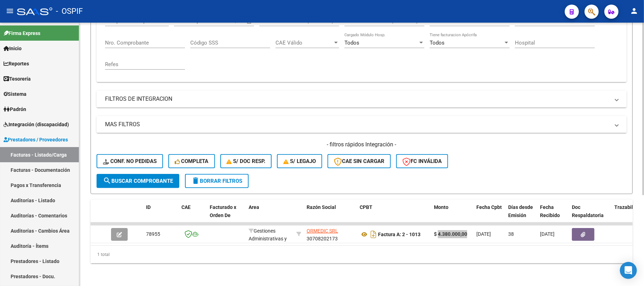 The height and width of the screenshot is (286, 644). What do you see at coordinates (36, 125) in the screenshot?
I see `span: Integración (discapacidad)` at bounding box center [36, 125].